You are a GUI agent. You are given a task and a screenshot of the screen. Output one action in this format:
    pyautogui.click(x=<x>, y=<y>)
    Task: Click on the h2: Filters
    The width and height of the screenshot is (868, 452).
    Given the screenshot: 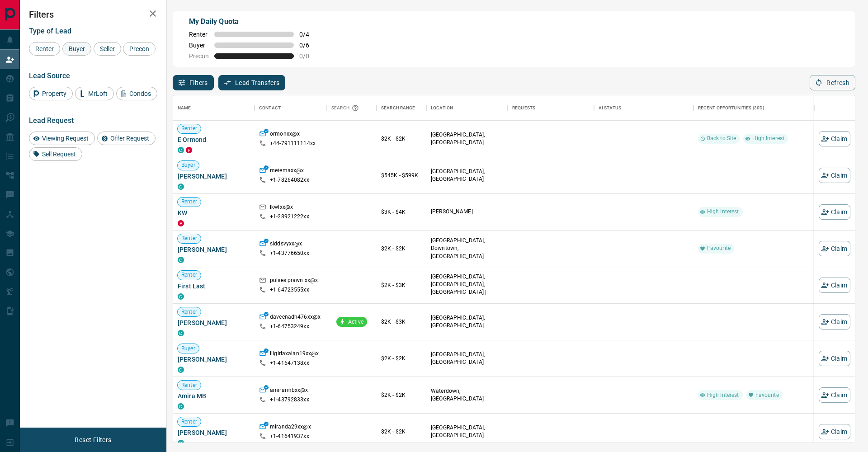 What is the action you would take?
    pyautogui.click(x=93, y=14)
    